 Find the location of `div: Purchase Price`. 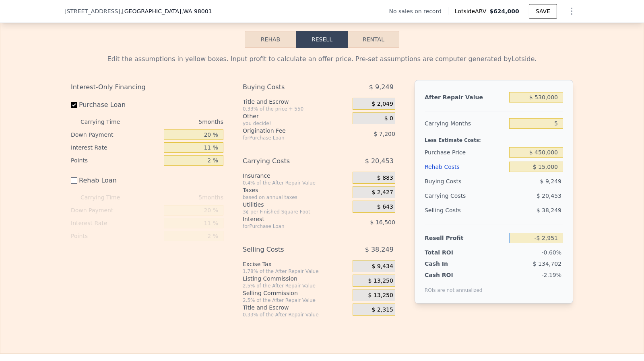

div: Purchase Price is located at coordinates (465, 153).